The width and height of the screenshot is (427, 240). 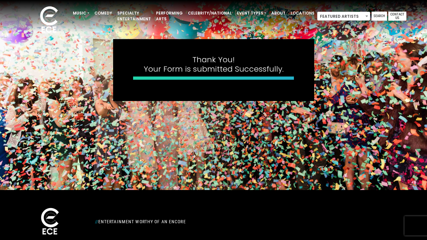 I want to click on a: Contact Us, so click(x=398, y=16).